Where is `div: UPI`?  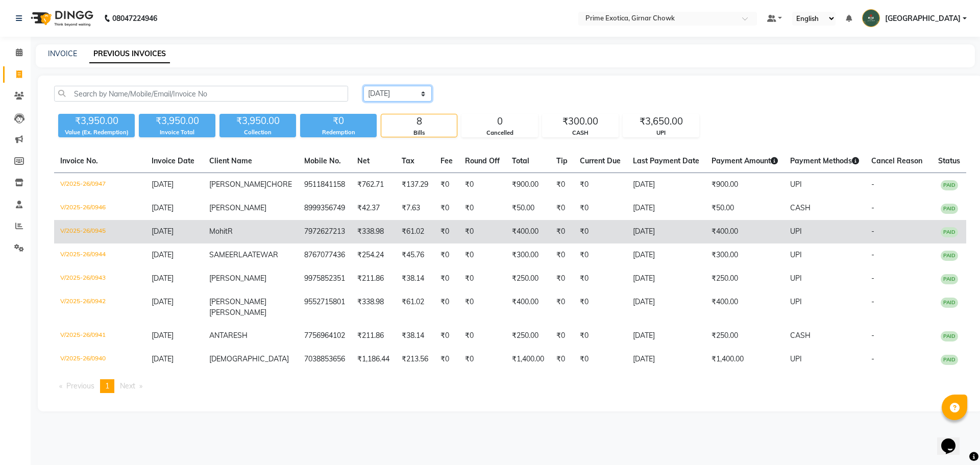 div: UPI is located at coordinates (661, 133).